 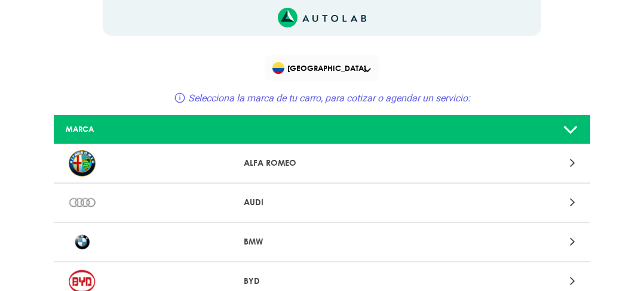 What do you see at coordinates (82, 203) in the screenshot?
I see `img: AUDI` at bounding box center [82, 203].